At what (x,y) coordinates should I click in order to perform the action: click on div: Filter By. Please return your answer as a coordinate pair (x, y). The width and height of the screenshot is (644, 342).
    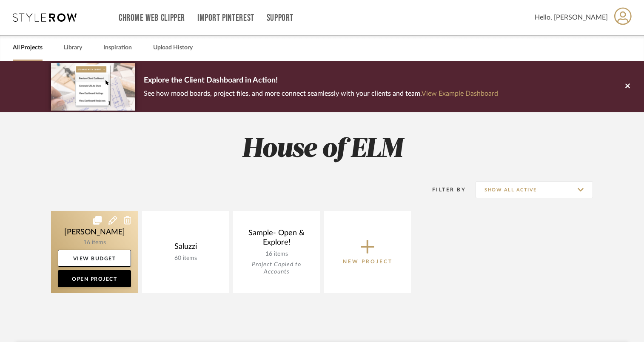
    Looking at the image, I should click on (443, 189).